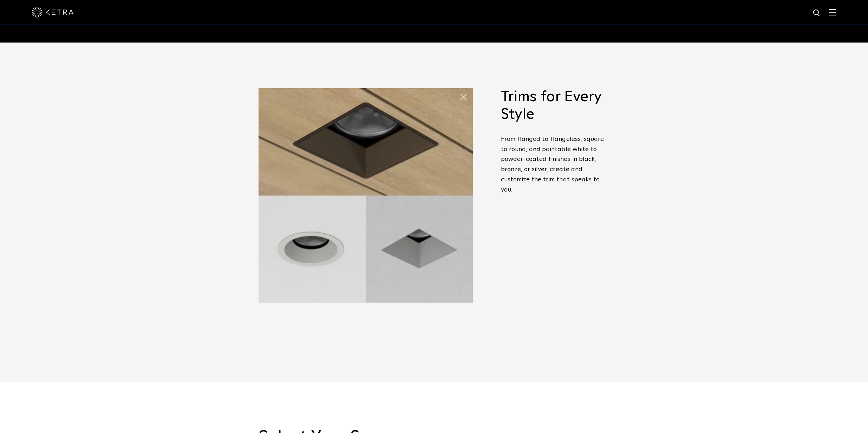  What do you see at coordinates (817, 13) in the screenshot?
I see `img: search icon` at bounding box center [817, 13].